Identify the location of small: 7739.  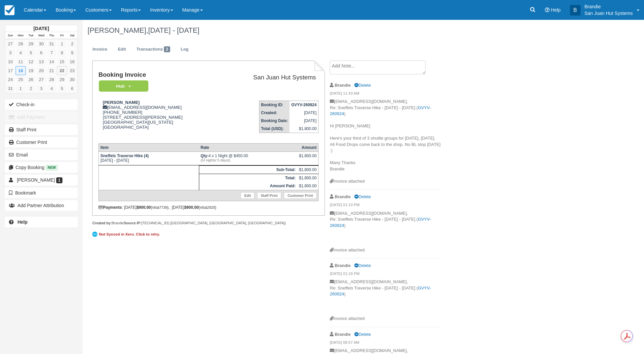
(163, 207).